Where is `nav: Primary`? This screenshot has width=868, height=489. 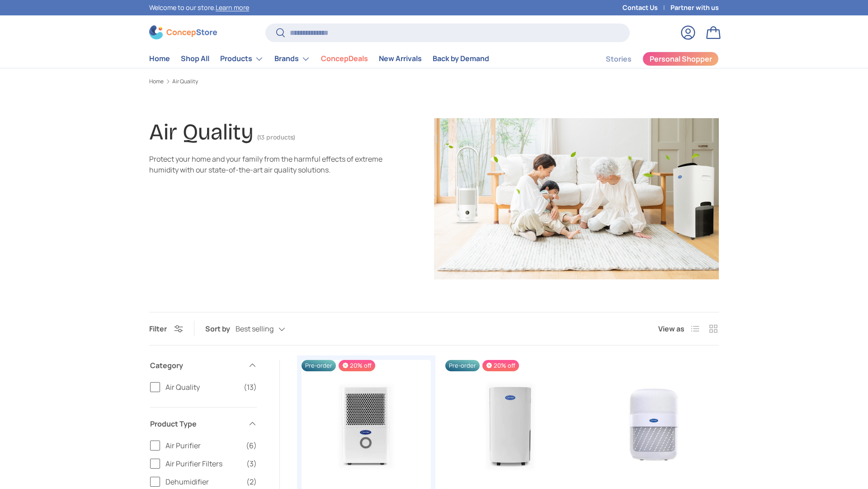 nav: Primary is located at coordinates (320, 59).